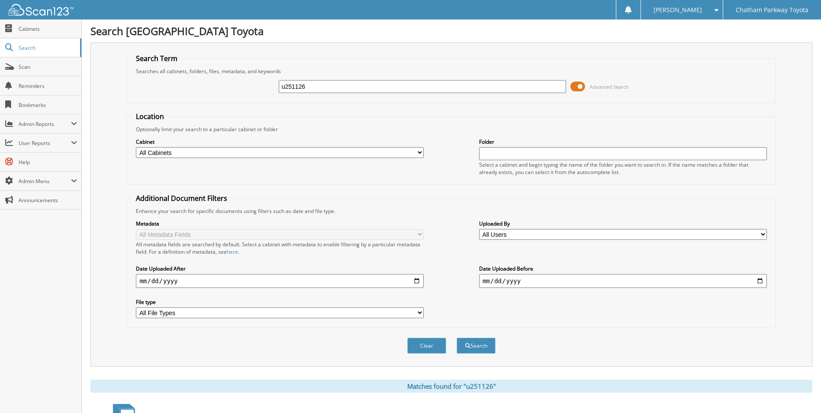 The image size is (821, 413). I want to click on div: Enhance your search for specific documents using filters such as date and file type., so click(451, 211).